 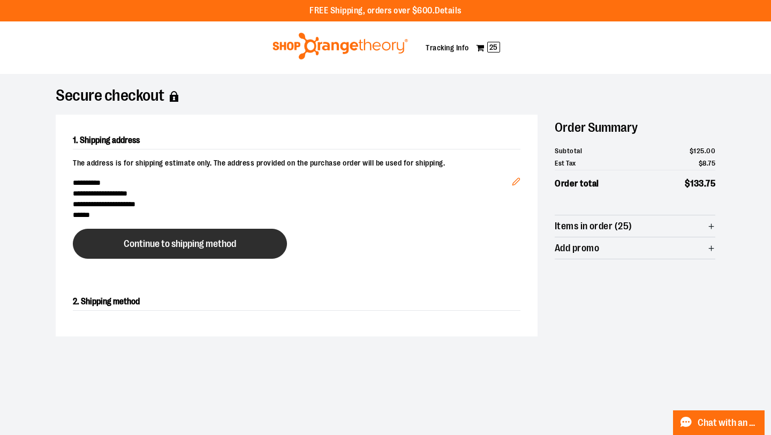 I want to click on span: Est Tax, so click(x=566, y=163).